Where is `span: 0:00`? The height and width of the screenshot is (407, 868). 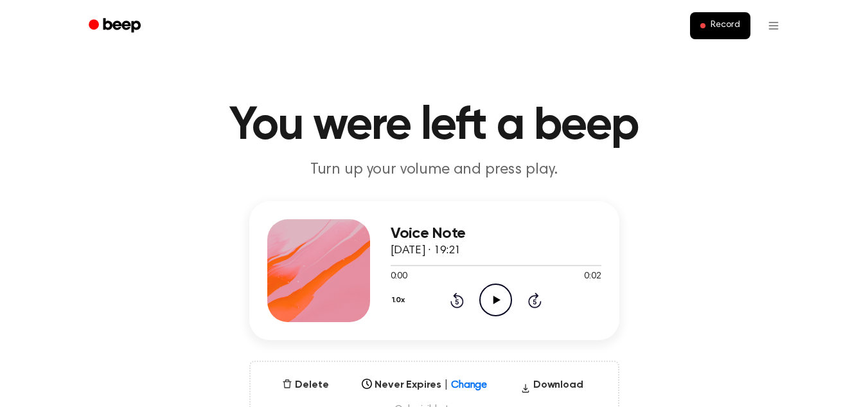
span: 0:00 is located at coordinates (399, 276).